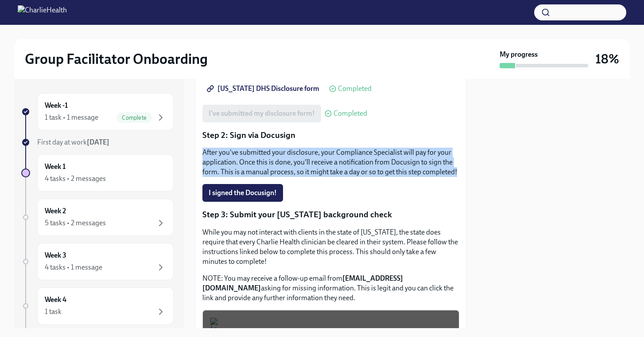  I want to click on strong: My progress, so click(519, 55).